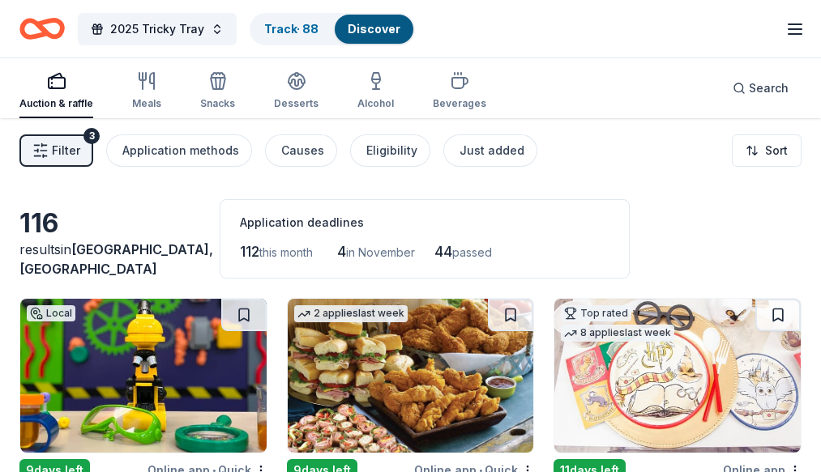  Describe the element at coordinates (492, 151) in the screenshot. I see `div: Just added` at that location.